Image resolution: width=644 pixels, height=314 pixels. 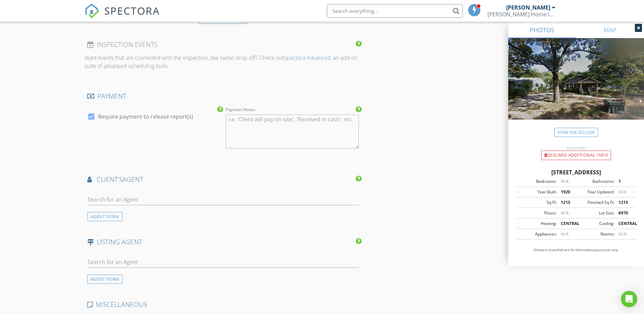 I want to click on div: Incorrect?, so click(x=576, y=147).